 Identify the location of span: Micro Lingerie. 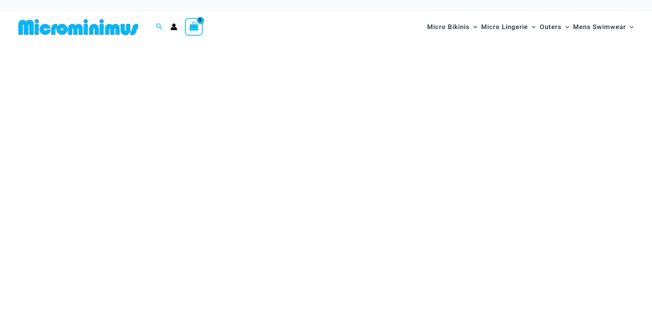
(505, 27).